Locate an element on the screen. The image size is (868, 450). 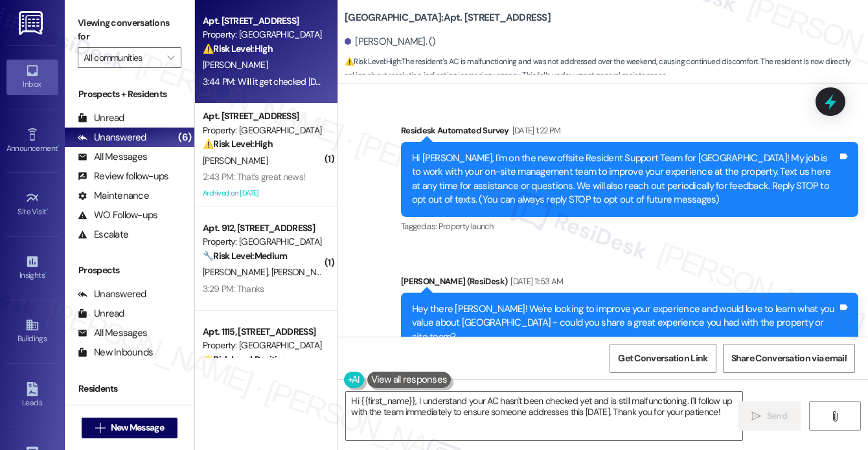
div: WO Follow-ups is located at coordinates (117, 215).